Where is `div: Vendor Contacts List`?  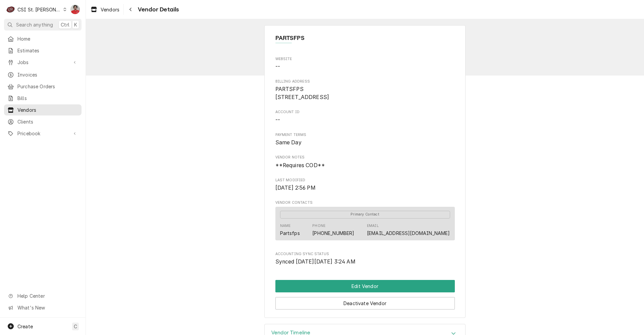 div: Vendor Contacts List is located at coordinates (365, 225).